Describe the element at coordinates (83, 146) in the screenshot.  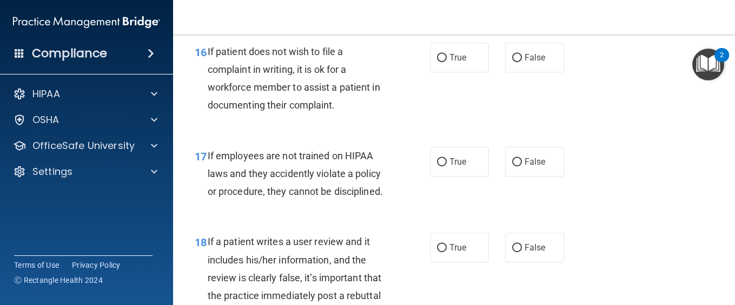
I see `p: OfficeSafe University` at that location.